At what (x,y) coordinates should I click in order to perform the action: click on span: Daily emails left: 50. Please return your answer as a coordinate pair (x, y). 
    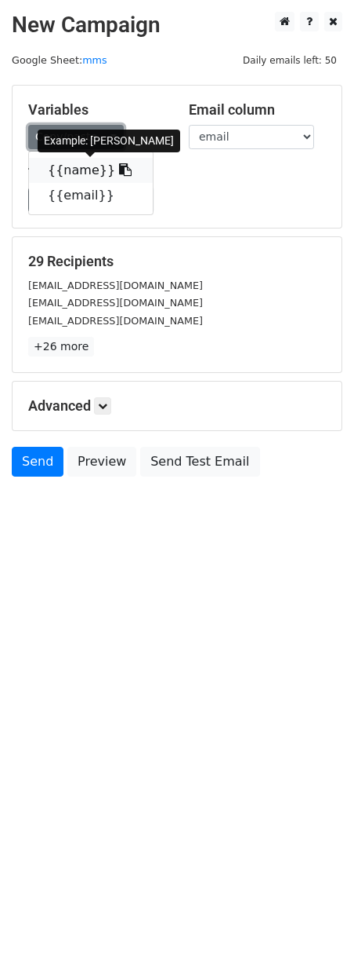
    Looking at the image, I should click on (290, 61).